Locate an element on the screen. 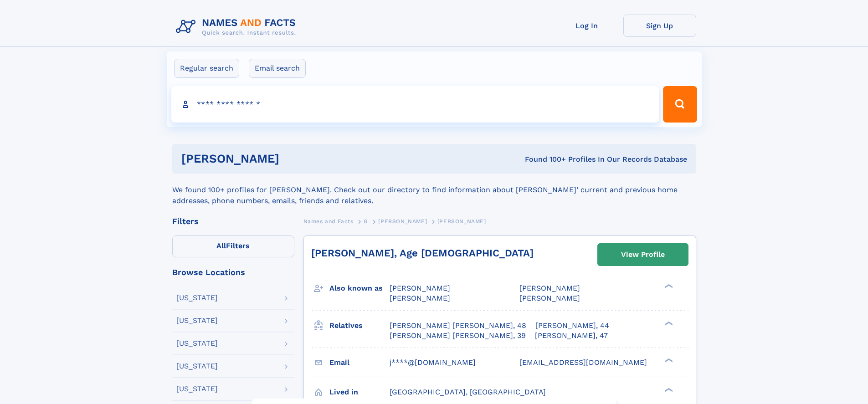 The height and width of the screenshot is (404, 868). span: All is located at coordinates (221, 245).